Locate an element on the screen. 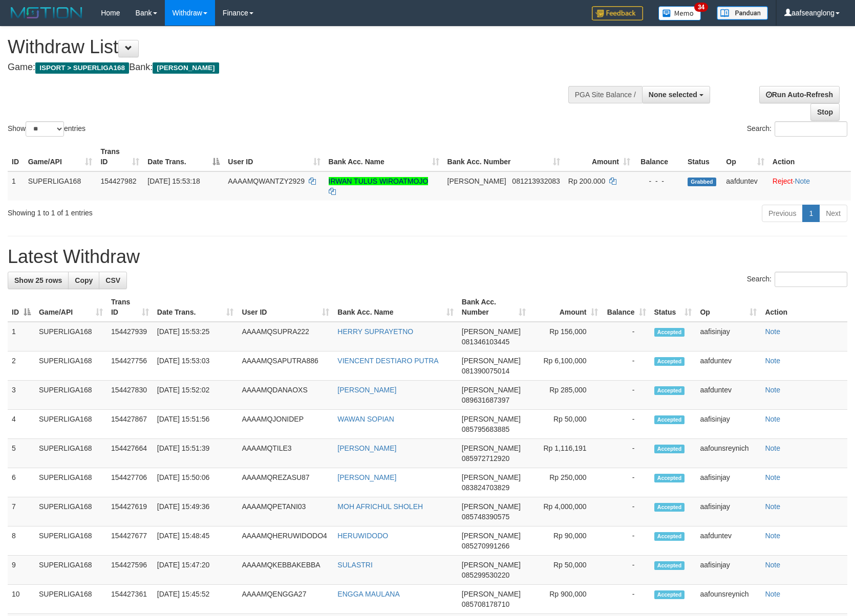 This screenshot has height=616, width=855. th: Status is located at coordinates (702, 156).